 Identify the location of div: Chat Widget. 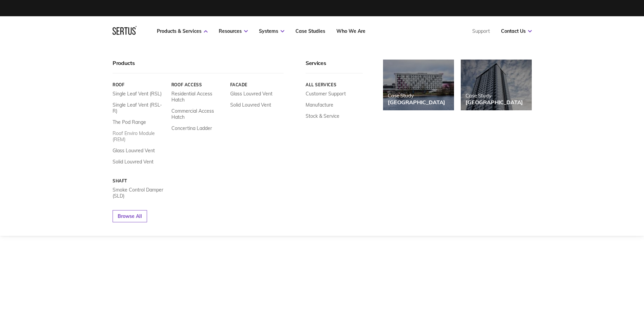
(583, 274).